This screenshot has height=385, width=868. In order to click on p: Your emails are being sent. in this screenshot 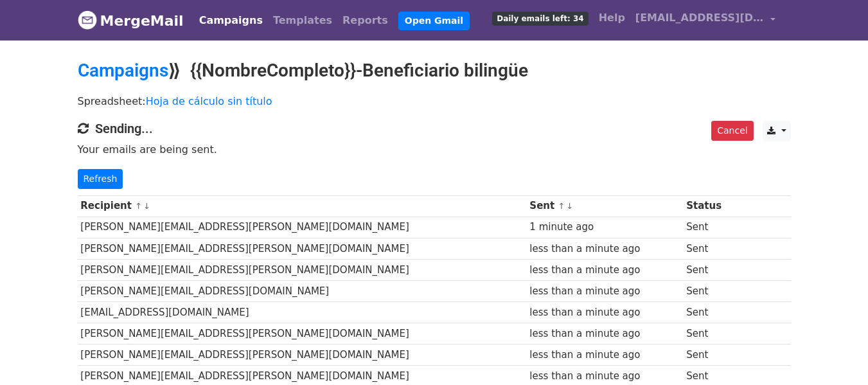, I will do `click(434, 149)`.